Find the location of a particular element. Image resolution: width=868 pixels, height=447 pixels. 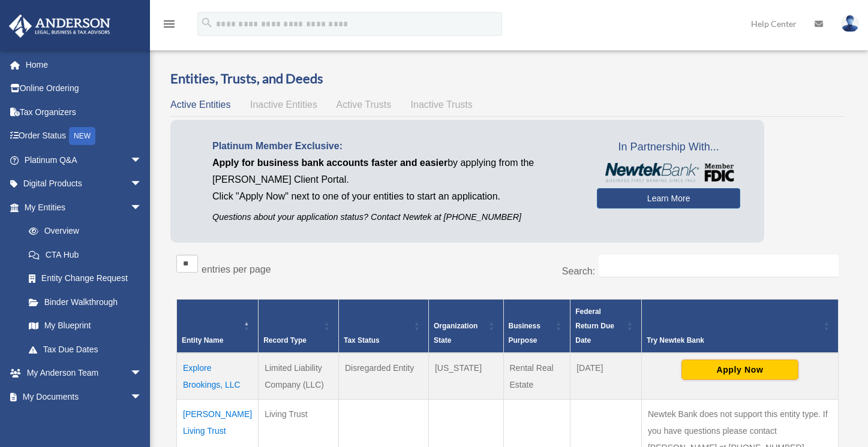

span: Try Newtek Bank is located at coordinates (733, 340).